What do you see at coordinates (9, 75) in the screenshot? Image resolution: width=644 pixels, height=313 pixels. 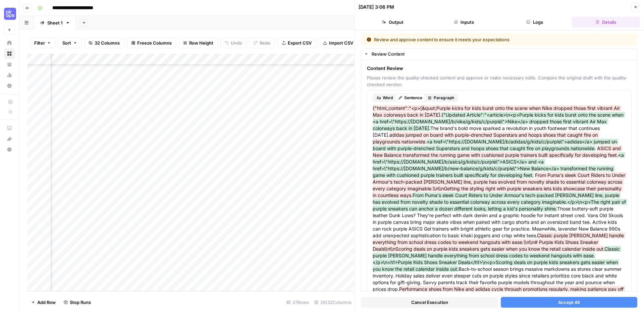 I see `a: Usage` at bounding box center [9, 75].